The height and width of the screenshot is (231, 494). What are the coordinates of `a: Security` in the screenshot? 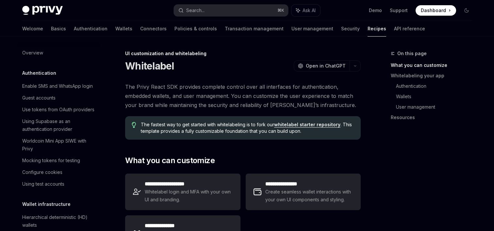 It's located at (350, 29).